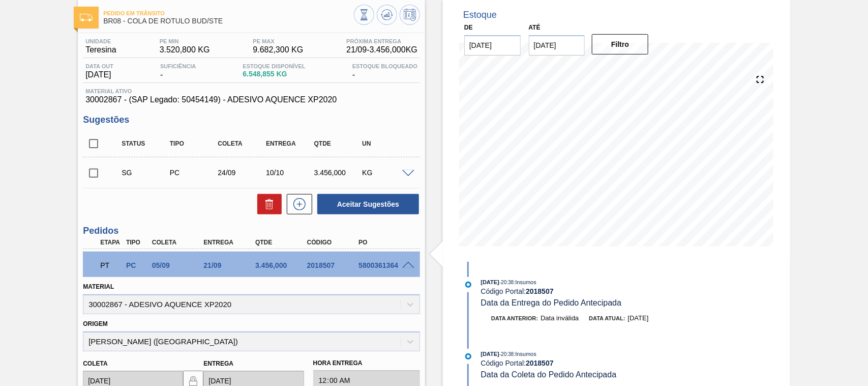 This screenshot has height=386, width=868. I want to click on div: Excluir Sugestões, so click(267, 204).